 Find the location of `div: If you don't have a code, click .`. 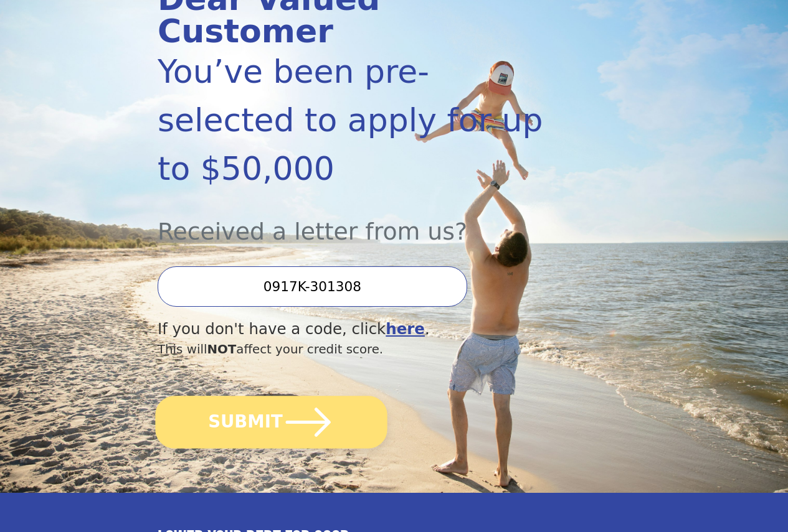

div: If you don't have a code, click . is located at coordinates (358, 330).